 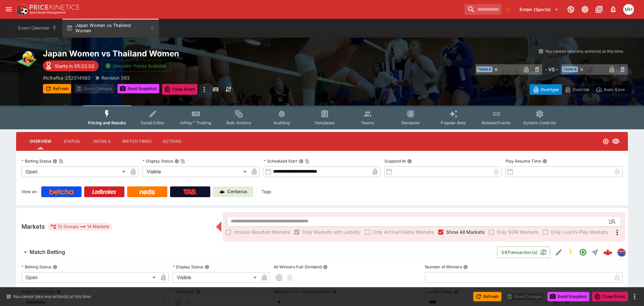 What do you see at coordinates (55, 267) in the screenshot?
I see `button: Betting Status` at bounding box center [55, 267].